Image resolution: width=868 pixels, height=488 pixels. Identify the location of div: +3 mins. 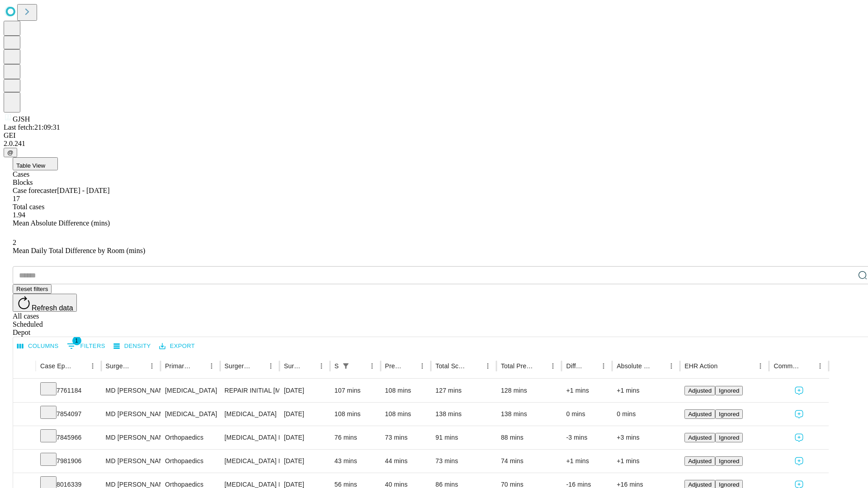
(646, 437).